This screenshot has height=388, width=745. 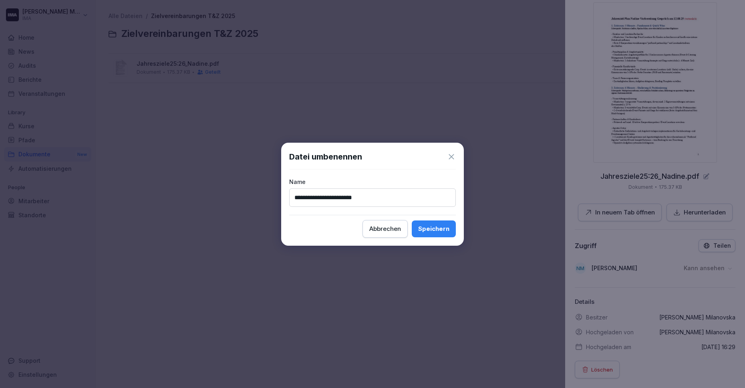 I want to click on div: Speichern, so click(x=434, y=229).